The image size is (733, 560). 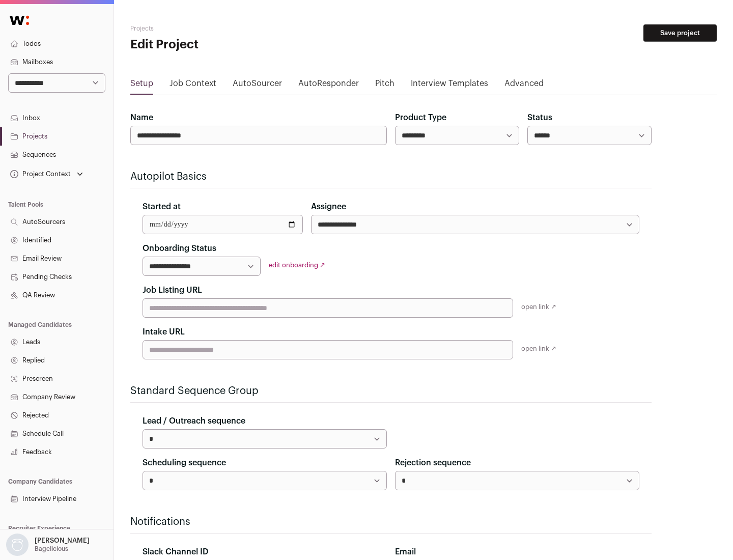 I want to click on label: Name, so click(x=142, y=118).